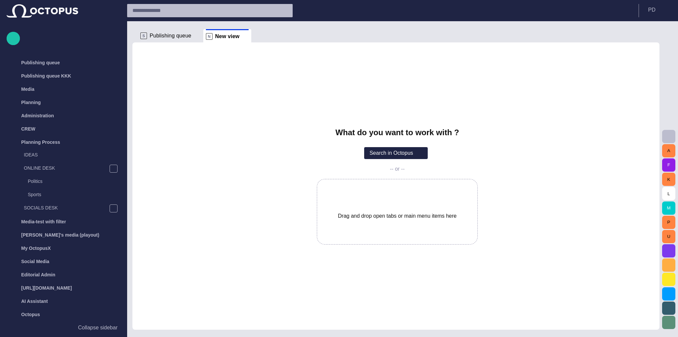 The width and height of the screenshot is (678, 337). I want to click on p: My OctopusX, so click(36, 248).